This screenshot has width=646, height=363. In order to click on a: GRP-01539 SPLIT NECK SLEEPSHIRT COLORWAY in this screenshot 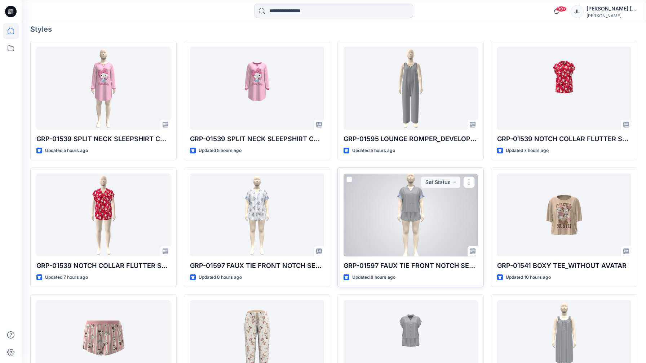, I will do `click(103, 88)`.